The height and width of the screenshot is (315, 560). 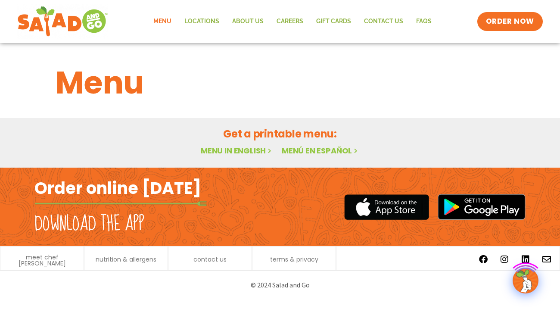 What do you see at coordinates (292, 22) in the screenshot?
I see `nav: Menu` at bounding box center [292, 22].